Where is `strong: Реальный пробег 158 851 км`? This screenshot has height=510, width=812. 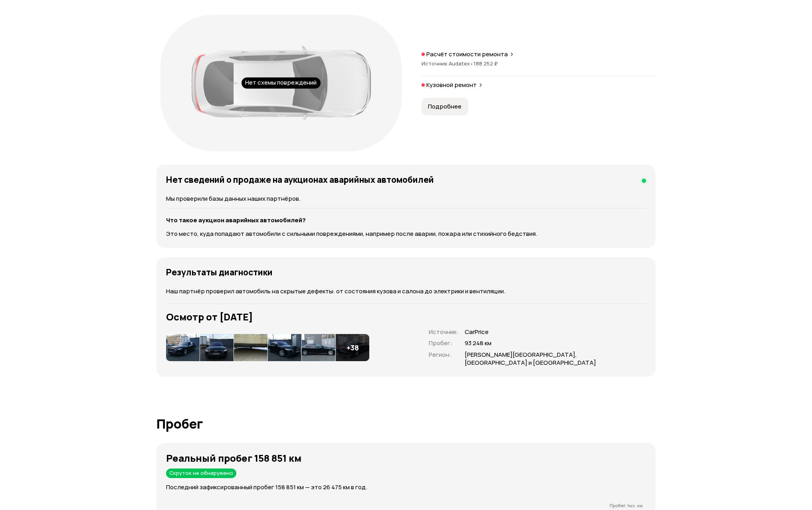
strong: Реальный пробег 158 851 км is located at coordinates (234, 457).